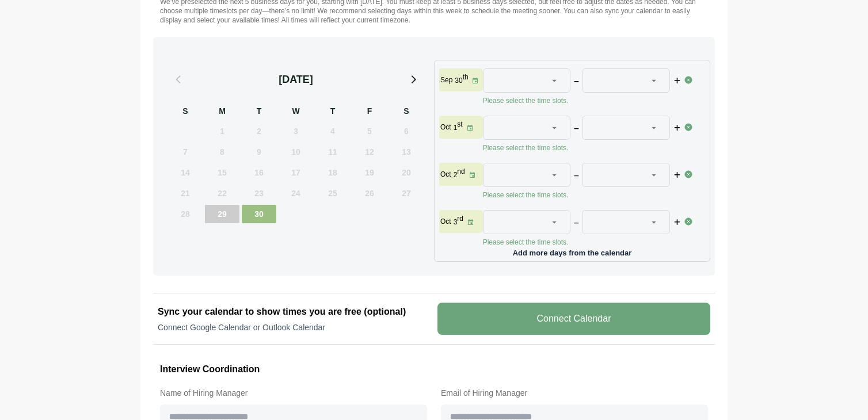 The image size is (868, 420). What do you see at coordinates (406, 152) in the screenshot?
I see `span: Saturday, September 13, 2025` at bounding box center [406, 152].